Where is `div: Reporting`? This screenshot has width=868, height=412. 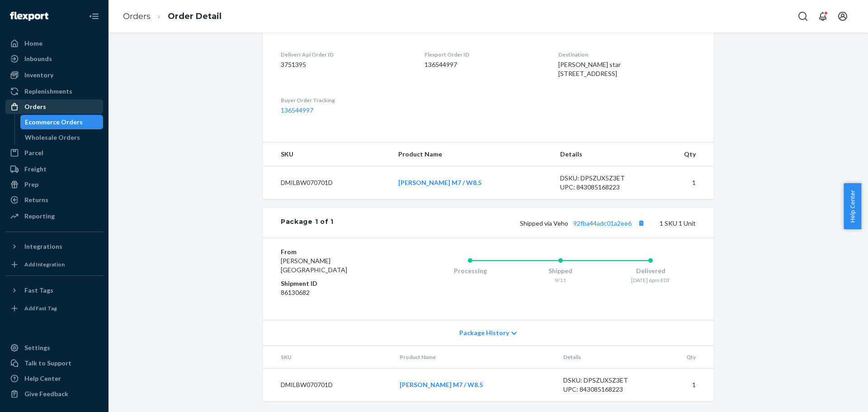
div: Reporting is located at coordinates (39, 216).